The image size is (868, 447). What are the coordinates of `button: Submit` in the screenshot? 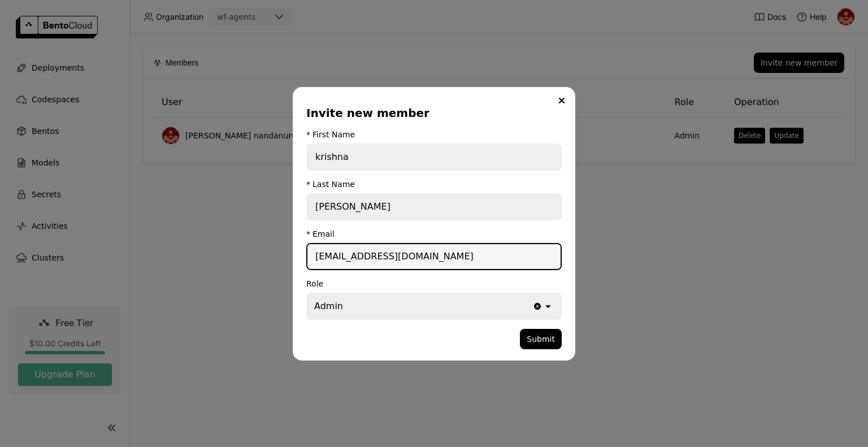 It's located at (541, 339).